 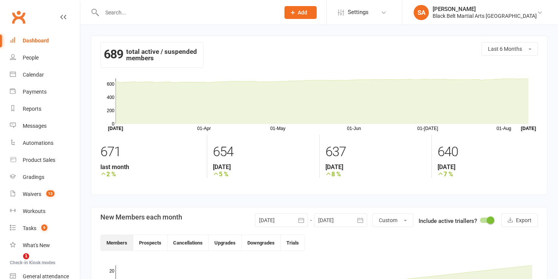 I want to click on button: Prospects, so click(x=150, y=242).